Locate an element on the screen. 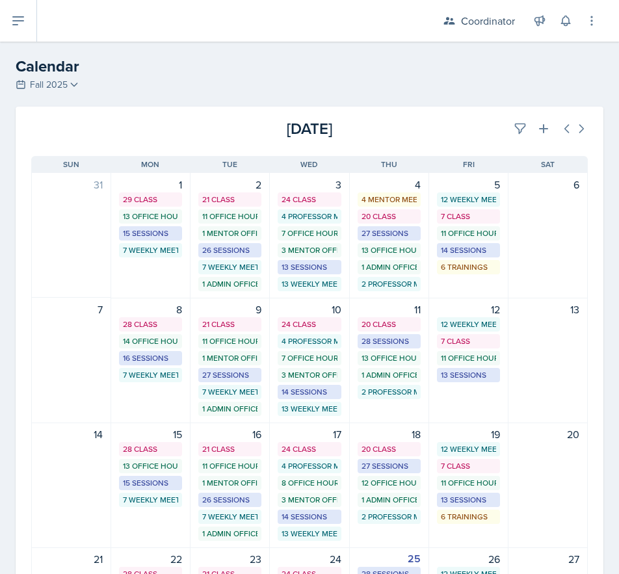 This screenshot has width=619, height=574. div: 19 is located at coordinates (468, 435).